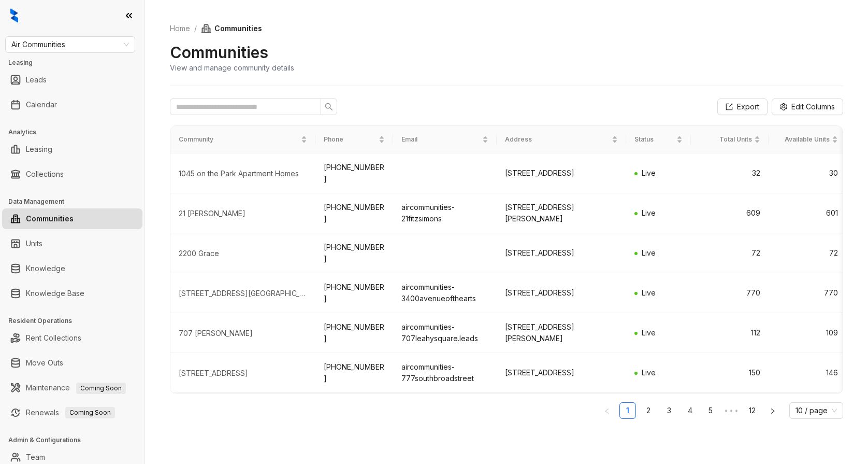  I want to click on a: RenewalsComing Soon, so click(71, 412).